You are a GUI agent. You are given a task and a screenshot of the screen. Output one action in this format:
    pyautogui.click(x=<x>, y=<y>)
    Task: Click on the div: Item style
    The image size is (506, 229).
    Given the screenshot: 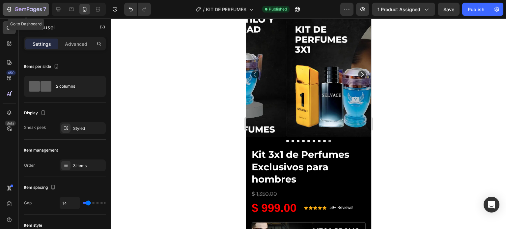 What is the action you would take?
    pyautogui.click(x=33, y=225)
    